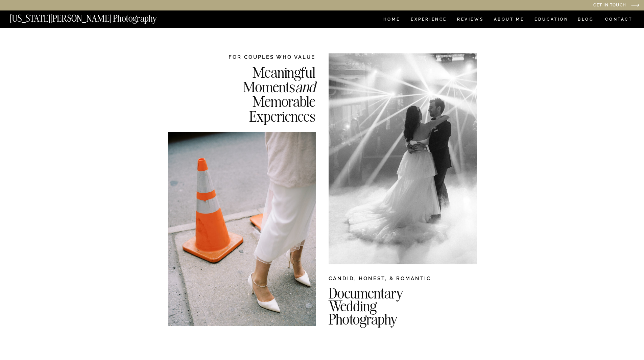 The width and height of the screenshot is (644, 360). What do you see at coordinates (586, 20) in the screenshot?
I see `a: BLOG` at bounding box center [586, 20].